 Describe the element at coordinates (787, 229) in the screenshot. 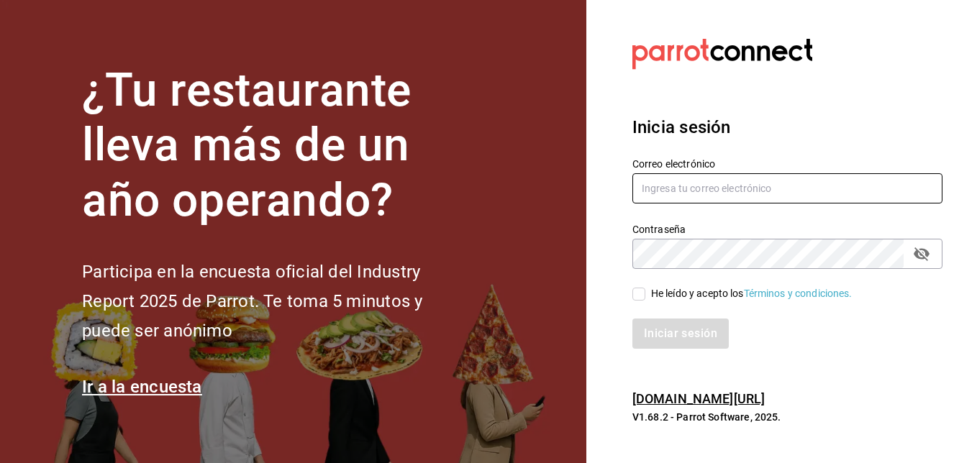

I see `label: Contraseña` at that location.